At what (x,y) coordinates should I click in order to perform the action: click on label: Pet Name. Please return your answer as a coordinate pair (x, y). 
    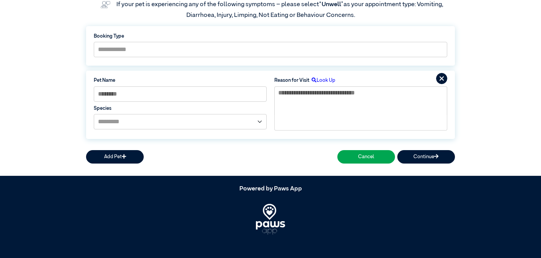
    Looking at the image, I should click on (180, 80).